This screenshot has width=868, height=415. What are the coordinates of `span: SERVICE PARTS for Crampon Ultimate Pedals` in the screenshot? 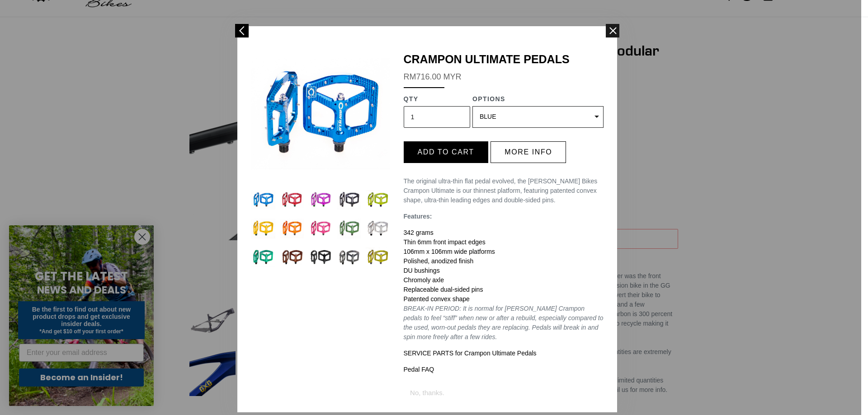 It's located at (470, 353).